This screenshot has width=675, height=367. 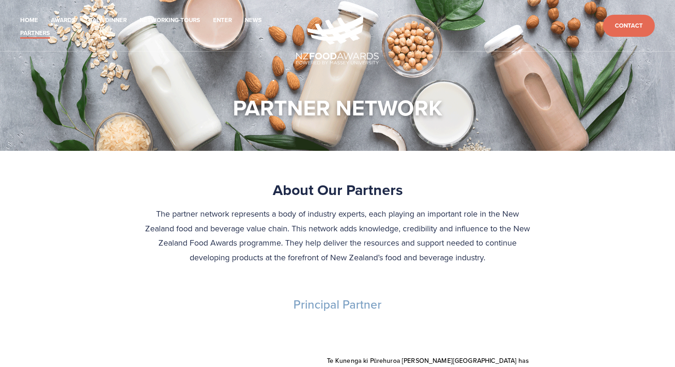 What do you see at coordinates (29, 20) in the screenshot?
I see `a: Home` at bounding box center [29, 20].